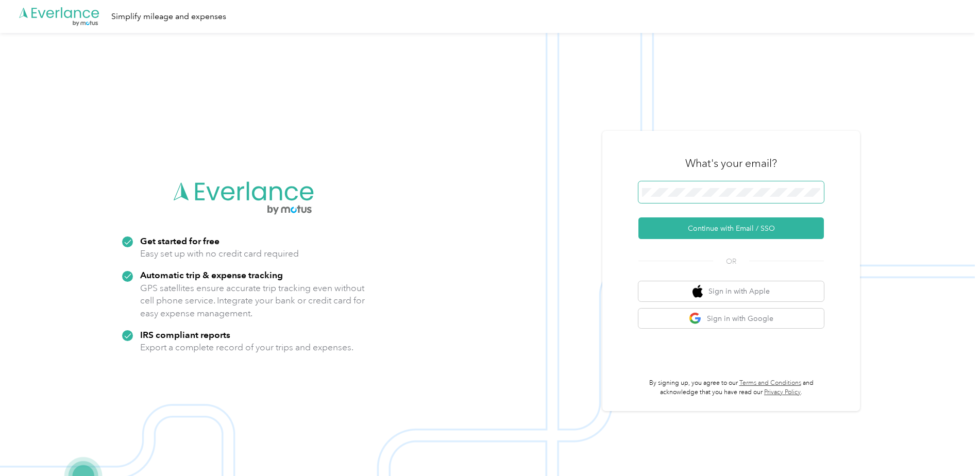 This screenshot has width=980, height=476. What do you see at coordinates (731, 228) in the screenshot?
I see `button: Continue with Email / SSO` at bounding box center [731, 228].